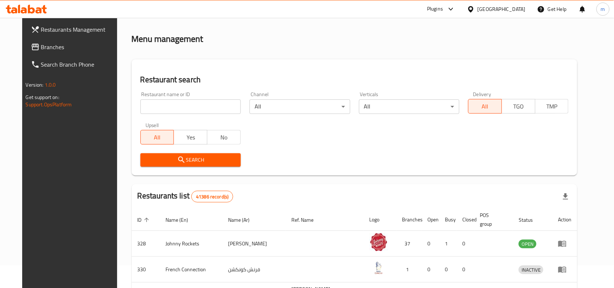 The width and height of the screenshot is (614, 288). I want to click on span: 41386 record(s), so click(212, 196).